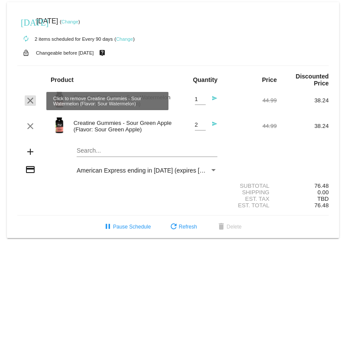 This screenshot has height=343, width=346. What do you see at coordinates (102, 53) in the screenshot?
I see `mat-icon: live_help` at bounding box center [102, 53].